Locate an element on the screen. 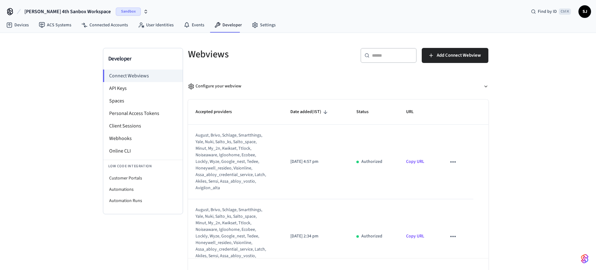 This screenshot has height=270, width=596. li: Client Sessions is located at coordinates (143, 126).